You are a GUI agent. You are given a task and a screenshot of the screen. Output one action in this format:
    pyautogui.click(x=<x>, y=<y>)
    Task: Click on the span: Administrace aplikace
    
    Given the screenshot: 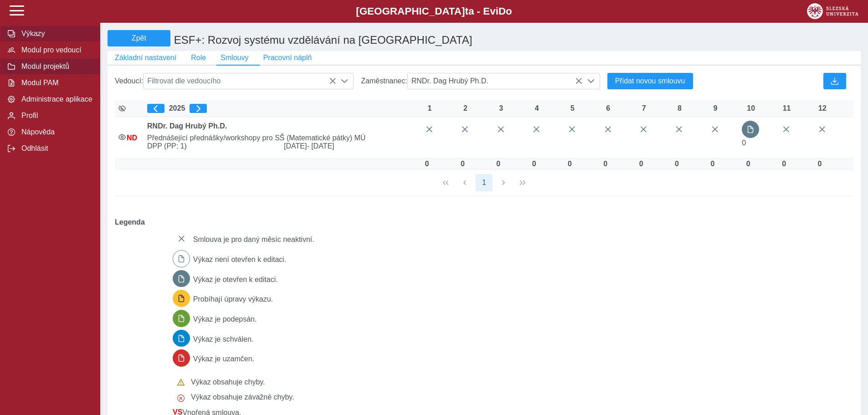 What is the action you would take?
    pyautogui.click(x=56, y=100)
    